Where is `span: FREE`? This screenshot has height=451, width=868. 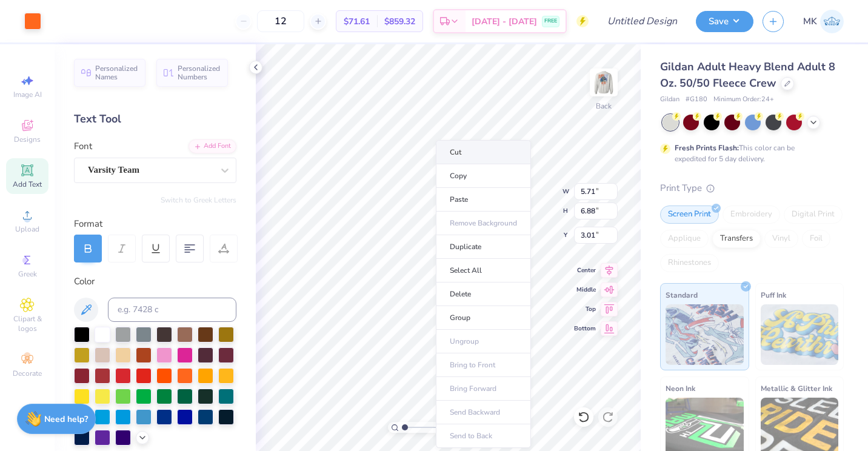 span: FREE is located at coordinates (550, 21).